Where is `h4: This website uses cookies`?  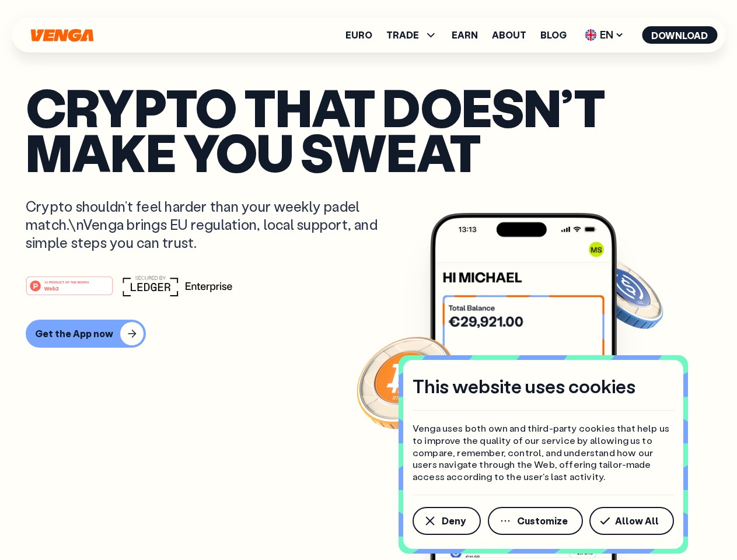 h4: This website uses cookies is located at coordinates (524, 386).